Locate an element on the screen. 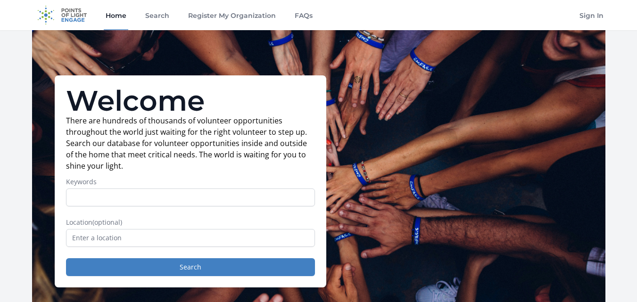  label: Location is located at coordinates (190, 223).